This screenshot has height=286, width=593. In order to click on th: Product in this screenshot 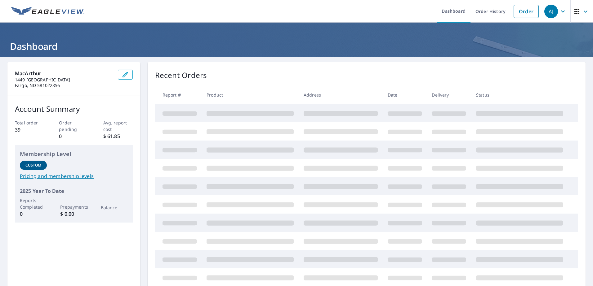, I will do `click(250, 95)`.